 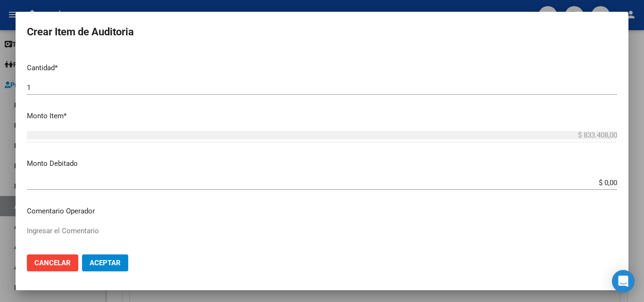 What do you see at coordinates (105, 263) in the screenshot?
I see `span: Aceptar` at bounding box center [105, 263].